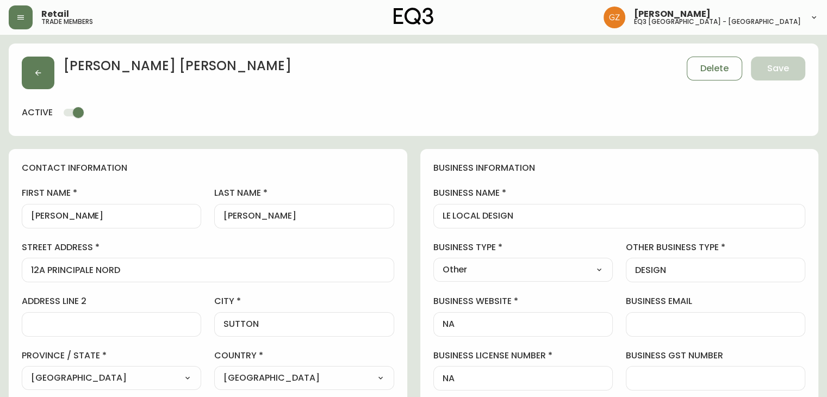 The image size is (827, 397). Describe the element at coordinates (55, 14) in the screenshot. I see `span: Retail` at that location.